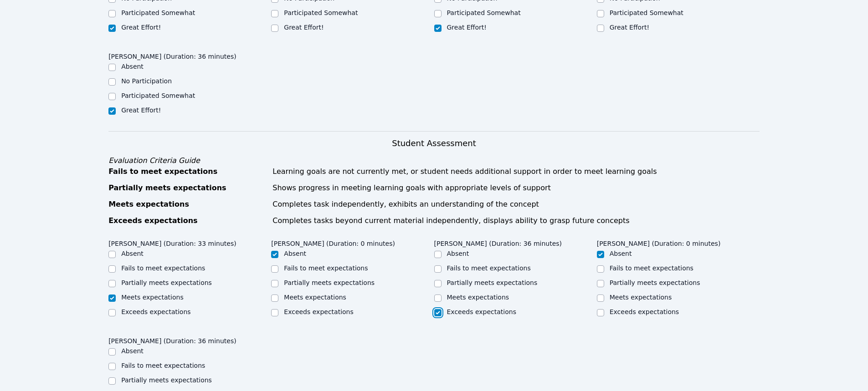  What do you see at coordinates (516, 172) in the screenshot?
I see `div: Learning goals are not currently met, or student needs additional support in order to meet learni...` at bounding box center [516, 172].